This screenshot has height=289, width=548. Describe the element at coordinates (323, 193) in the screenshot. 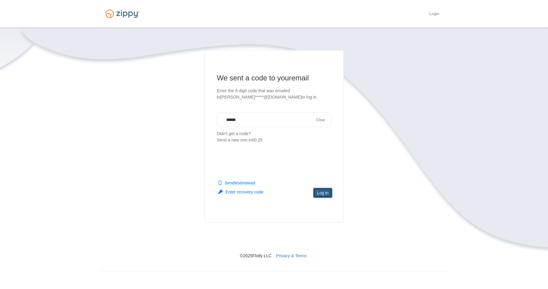

I see `button: Log in` at that location.